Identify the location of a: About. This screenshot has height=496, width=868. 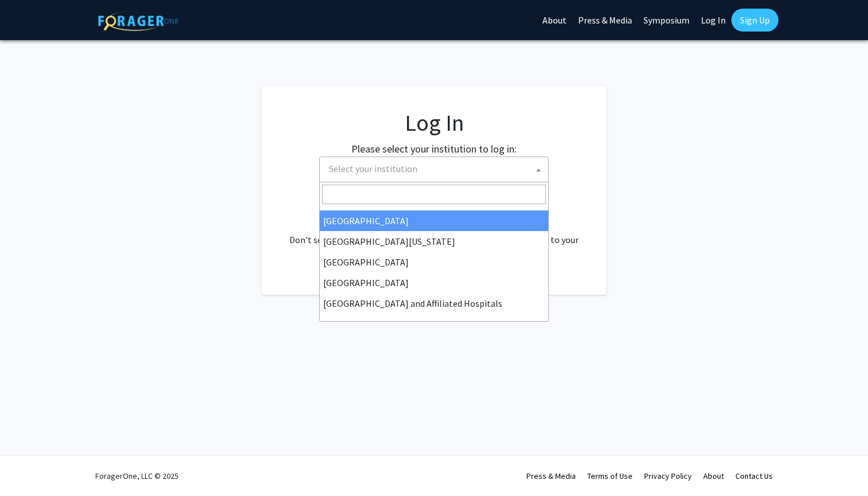
(713, 476).